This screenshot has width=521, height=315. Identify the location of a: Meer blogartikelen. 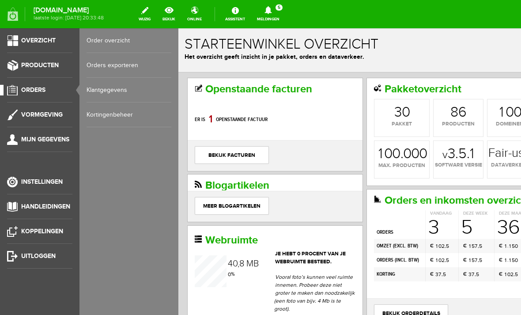
(53, 178).